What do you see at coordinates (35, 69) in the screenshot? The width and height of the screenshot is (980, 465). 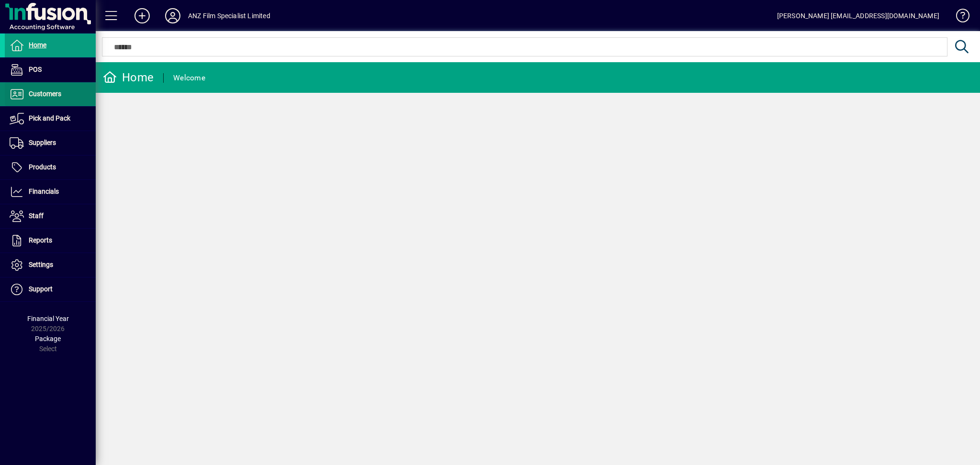 I see `span: POS` at bounding box center [35, 69].